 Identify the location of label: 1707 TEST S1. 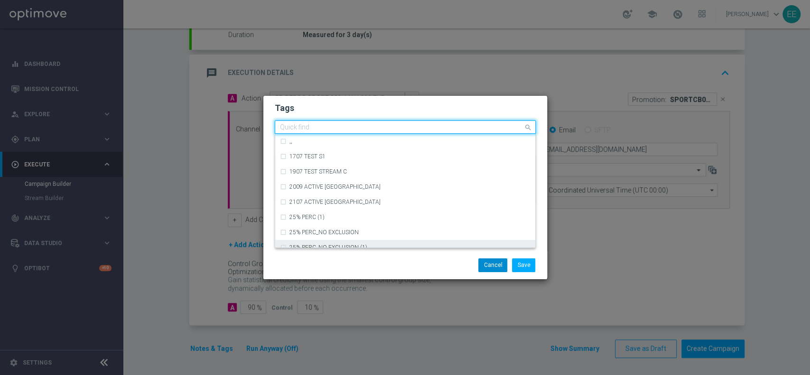
(308, 157).